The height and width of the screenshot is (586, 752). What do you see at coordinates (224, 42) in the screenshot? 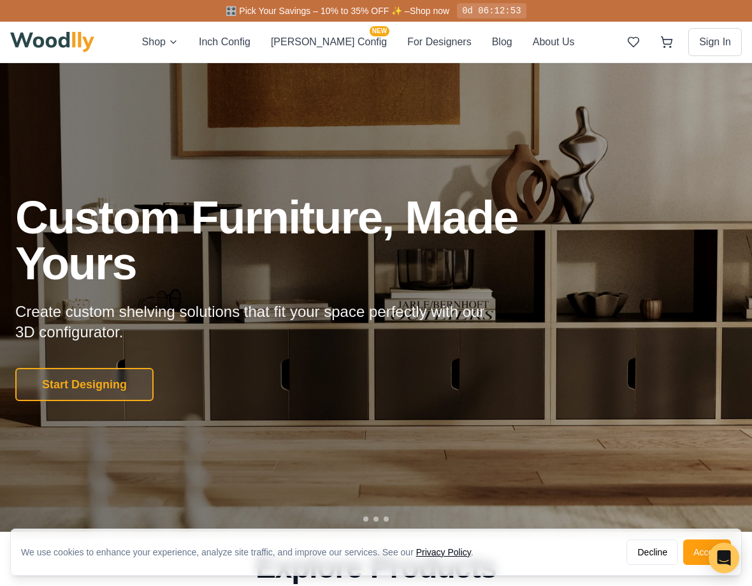
I see `button: Inch Config` at bounding box center [224, 42].